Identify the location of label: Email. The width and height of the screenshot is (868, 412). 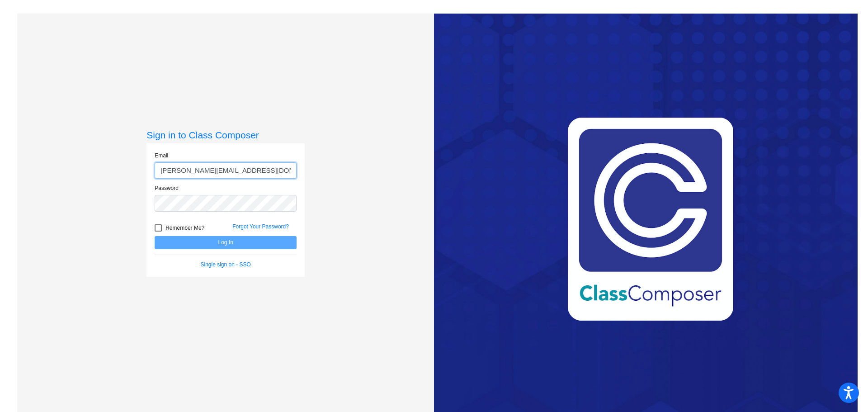
(162, 156).